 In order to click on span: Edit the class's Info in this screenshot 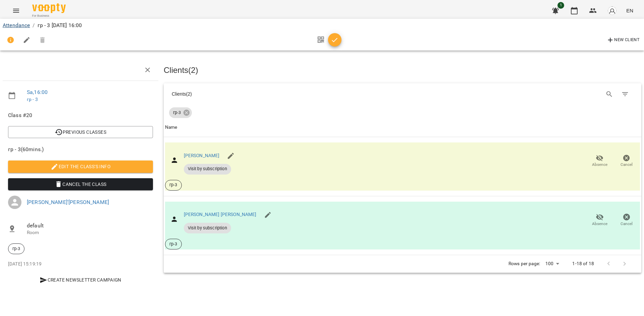, I will do `click(80, 166)`.